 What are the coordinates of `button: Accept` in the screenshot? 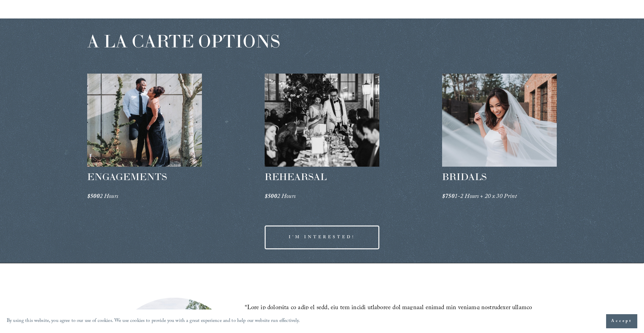 It's located at (622, 321).